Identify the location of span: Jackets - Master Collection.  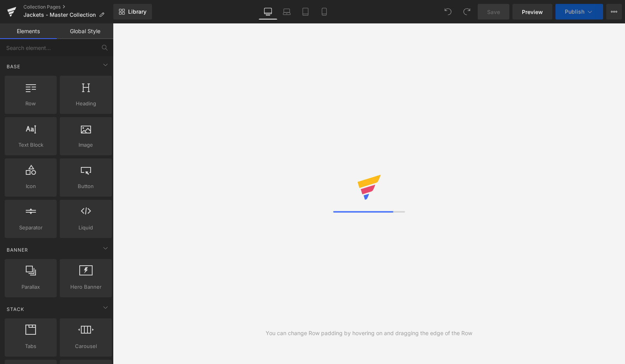
(59, 15).